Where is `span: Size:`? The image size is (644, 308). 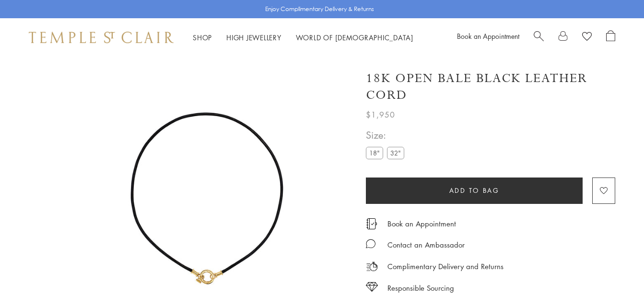 span: Size: is located at coordinates (387, 135).